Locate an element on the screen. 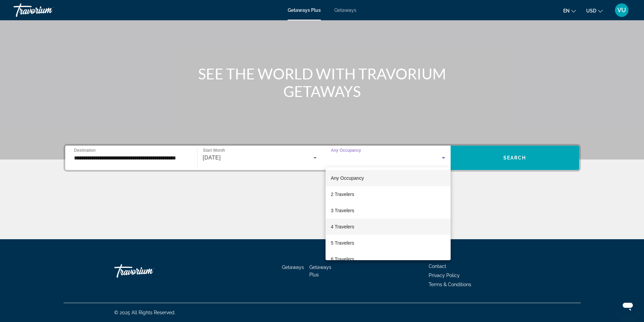 Image resolution: width=644 pixels, height=322 pixels. span: 4 Travelers is located at coordinates (343, 227).